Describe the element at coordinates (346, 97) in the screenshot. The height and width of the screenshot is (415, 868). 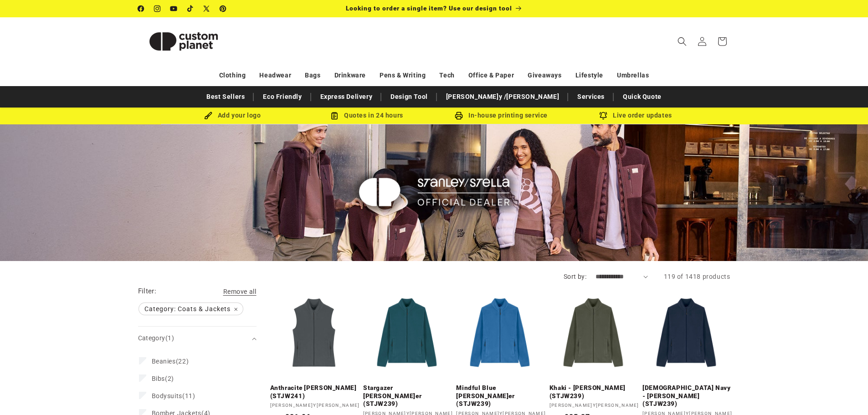
I see `a: Express Delivery` at that location.